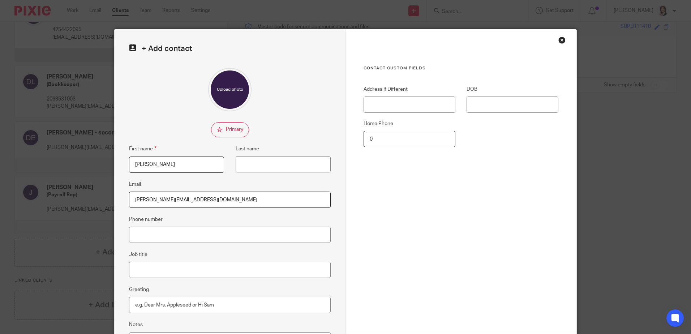  Describe the element at coordinates (139, 290) in the screenshot. I see `label: Greeting` at that location.